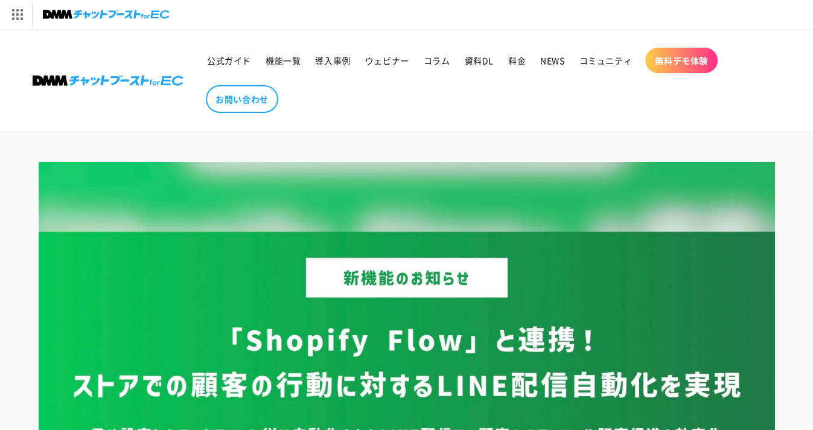  I want to click on a: お問い合わせ, so click(242, 99).